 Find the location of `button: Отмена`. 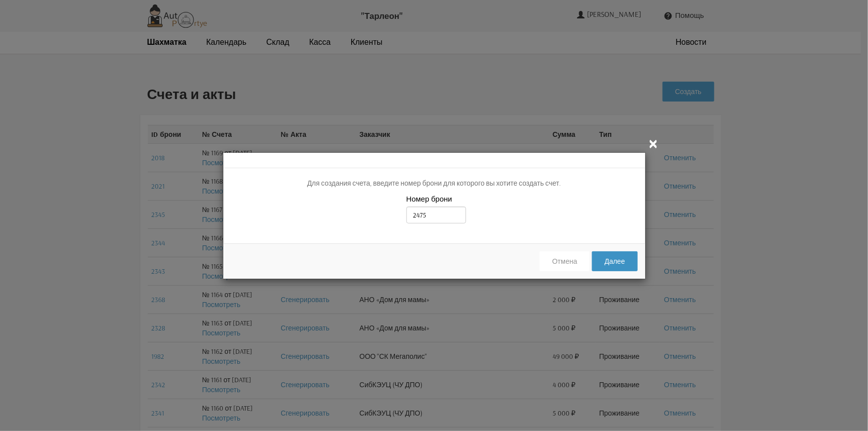

button: Отмена is located at coordinates (564, 261).